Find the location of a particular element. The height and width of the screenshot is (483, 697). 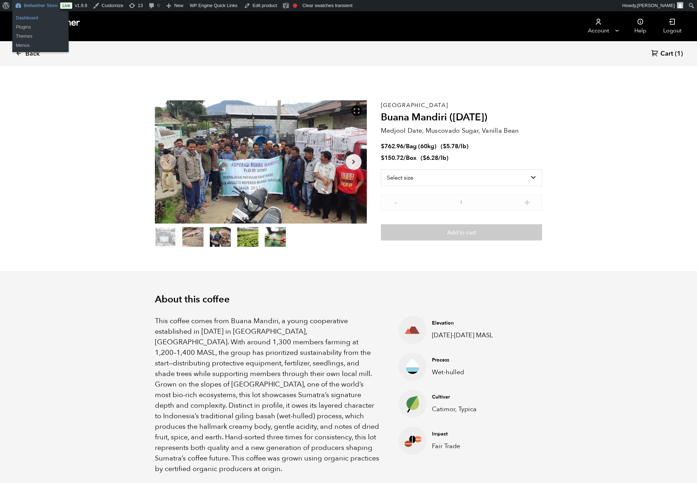

span: Bag (60kg) is located at coordinates (421, 146).